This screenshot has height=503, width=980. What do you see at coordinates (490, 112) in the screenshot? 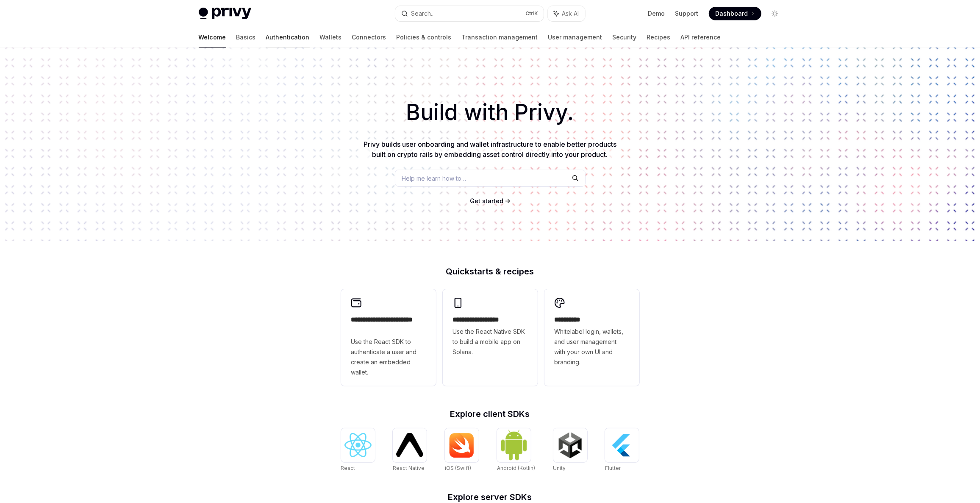
I see `h1: Build with Privy.` at bounding box center [490, 112].